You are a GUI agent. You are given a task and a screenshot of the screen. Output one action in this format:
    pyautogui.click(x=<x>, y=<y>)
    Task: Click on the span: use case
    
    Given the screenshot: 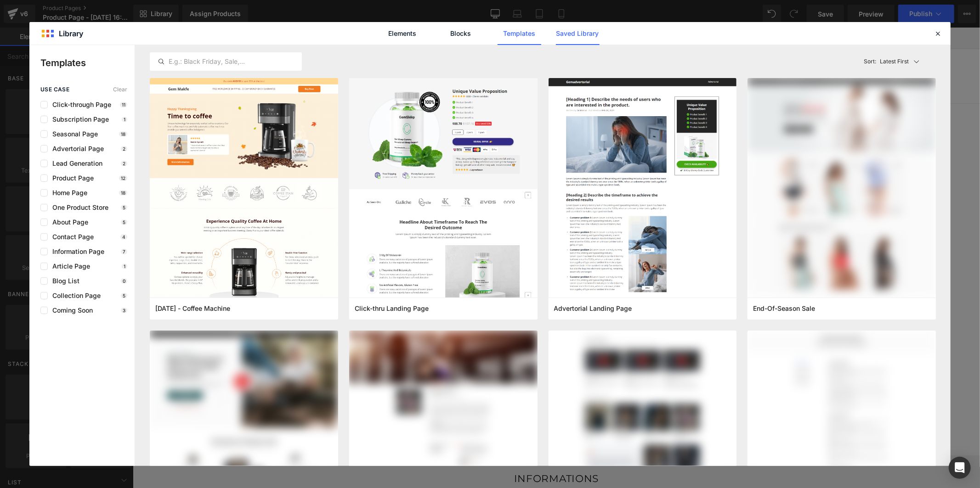 What is the action you would take?
    pyautogui.click(x=55, y=89)
    